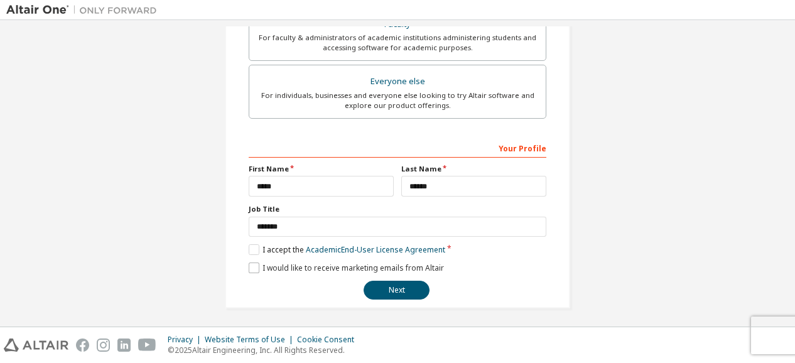 The image size is (795, 363). I want to click on div: Everyone else, so click(397, 82).